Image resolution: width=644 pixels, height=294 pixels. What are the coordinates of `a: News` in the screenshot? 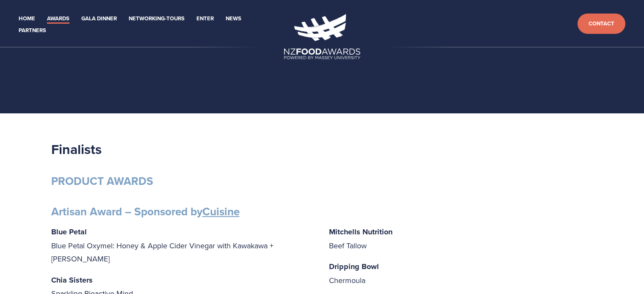 It's located at (234, 18).